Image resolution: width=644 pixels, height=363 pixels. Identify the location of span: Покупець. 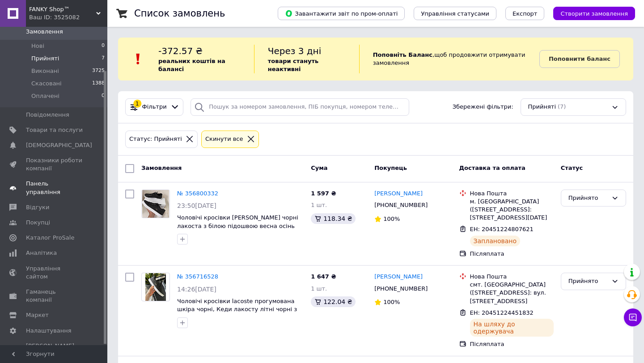
(391, 168).